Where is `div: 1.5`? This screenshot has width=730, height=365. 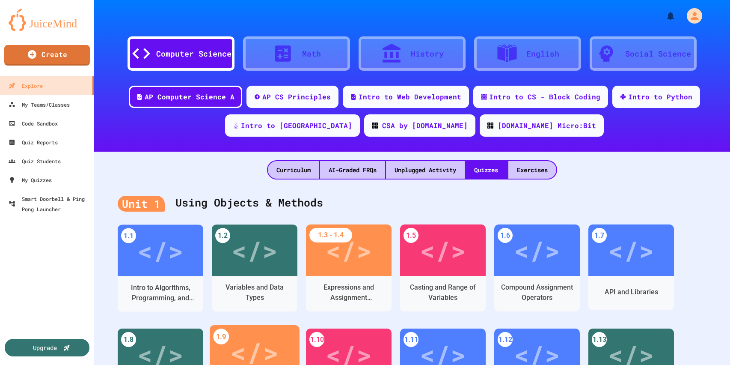
div: 1.5 is located at coordinates (411, 235).